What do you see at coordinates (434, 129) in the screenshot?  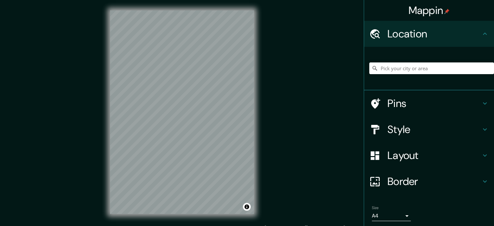 I see `h4: Style` at bounding box center [434, 129].